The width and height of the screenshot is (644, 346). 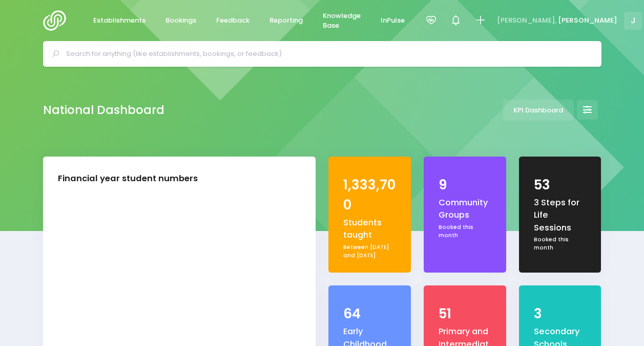 What do you see at coordinates (560, 215) in the screenshot?
I see `div: 3 Steps for Life Sessions` at bounding box center [560, 215].